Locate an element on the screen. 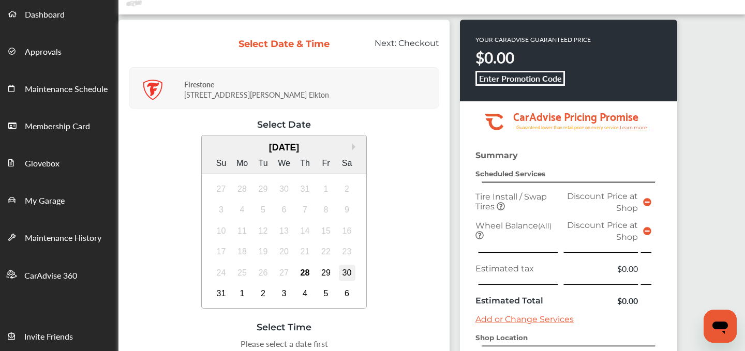 Image resolution: width=745 pixels, height=351 pixels. div: Choose Friday, August 29th, 2025 is located at coordinates (326, 273).